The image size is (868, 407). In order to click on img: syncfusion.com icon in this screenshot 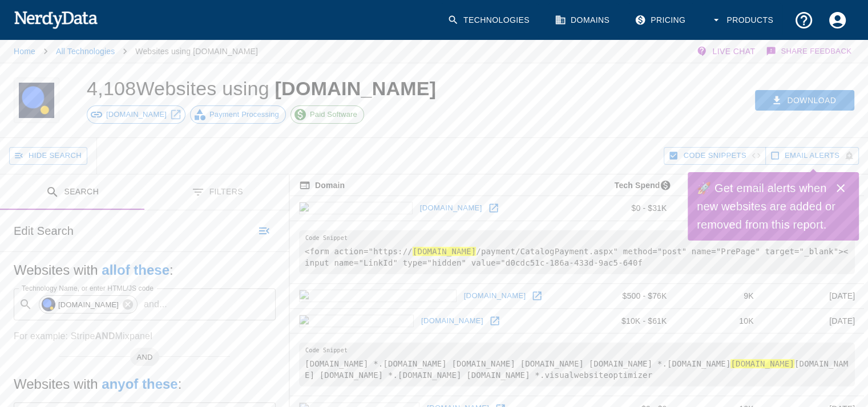, I will do `click(356, 321)`.